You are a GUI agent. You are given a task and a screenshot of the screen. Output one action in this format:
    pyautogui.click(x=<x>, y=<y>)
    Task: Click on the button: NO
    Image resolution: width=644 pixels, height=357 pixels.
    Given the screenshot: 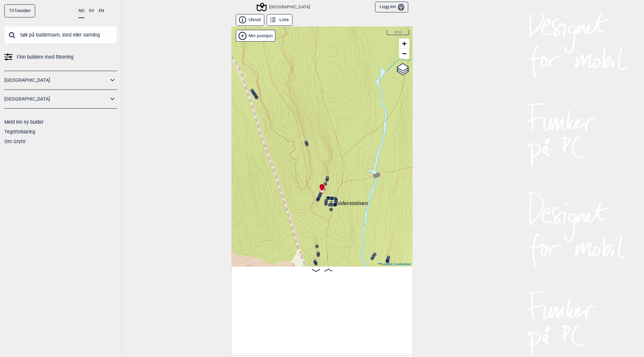 What is the action you would take?
    pyautogui.click(x=82, y=11)
    